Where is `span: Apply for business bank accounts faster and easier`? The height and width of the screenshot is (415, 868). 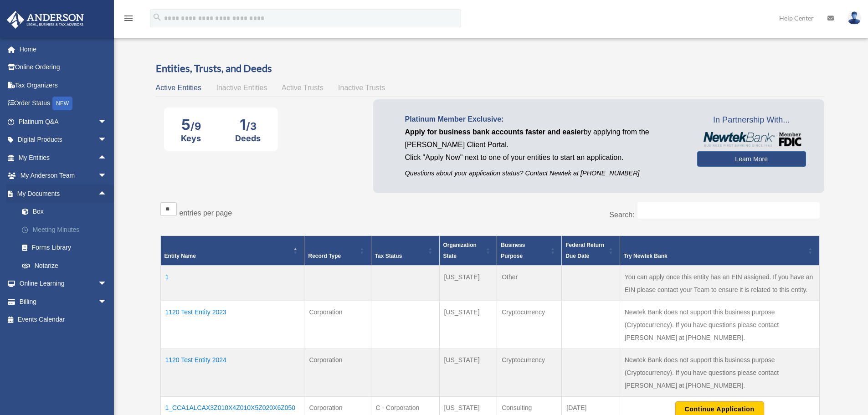 span: Apply for business bank accounts faster and easier is located at coordinates (494, 131).